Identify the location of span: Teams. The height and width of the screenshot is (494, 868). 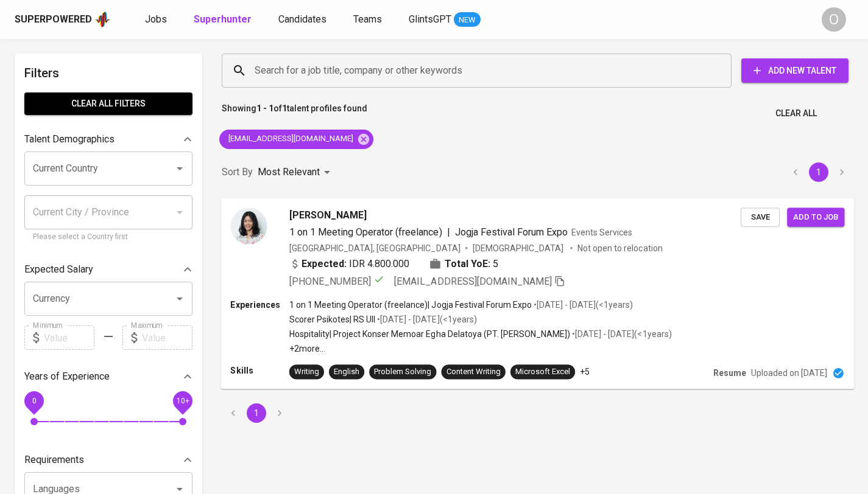
(367, 19).